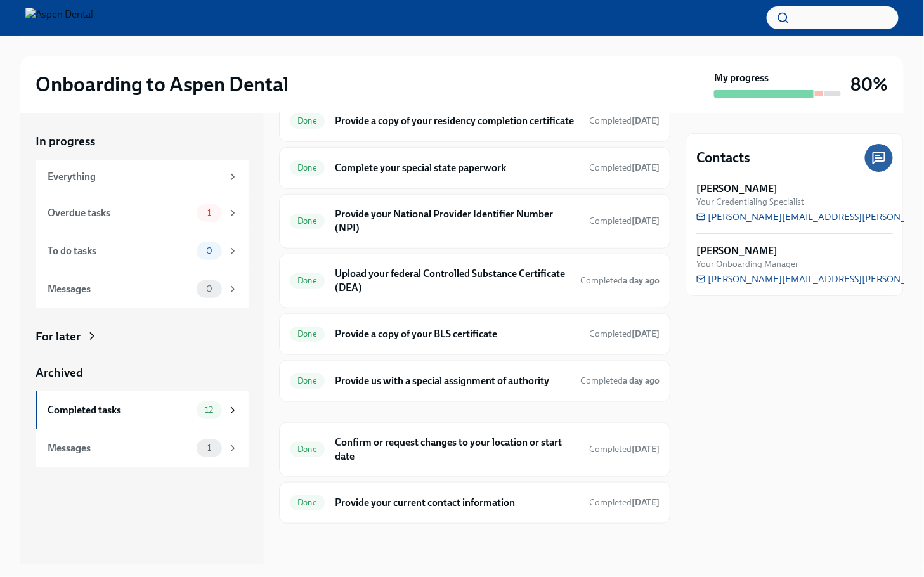  Describe the element at coordinates (142, 141) in the screenshot. I see `div: In progress` at that location.